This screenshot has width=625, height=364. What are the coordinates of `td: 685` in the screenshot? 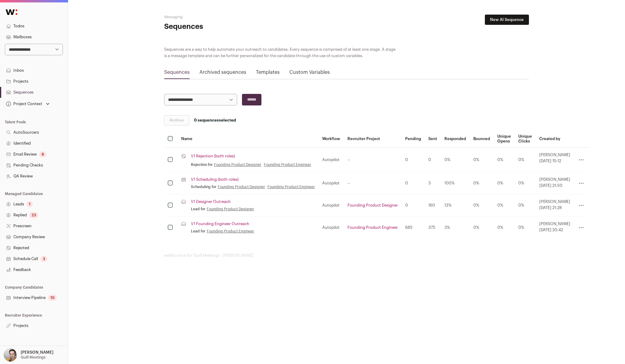 It's located at (413, 228).